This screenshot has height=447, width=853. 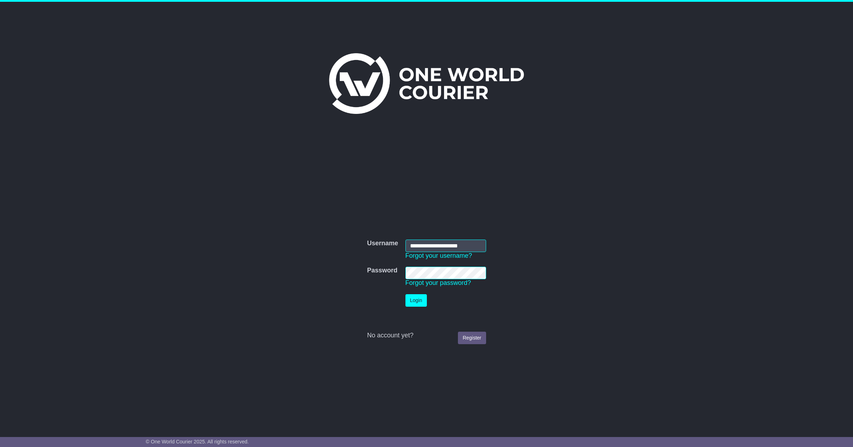 I want to click on a: Forgot your password?, so click(x=438, y=283).